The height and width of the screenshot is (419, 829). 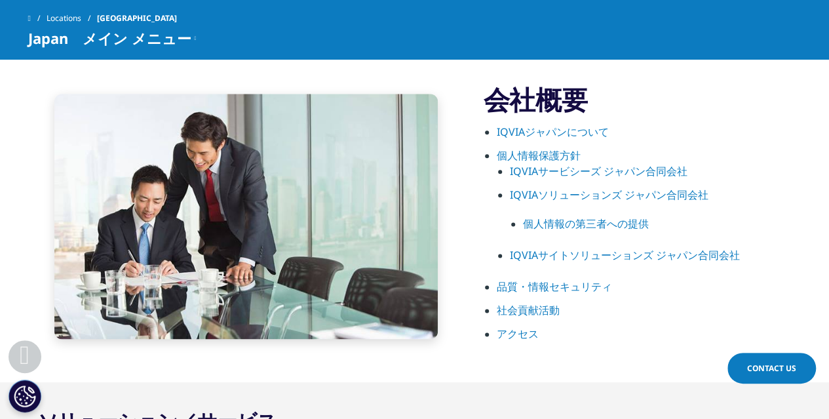 I want to click on a: IQVIAサイトソリューションズ ジャパン合同会社, so click(x=625, y=255).